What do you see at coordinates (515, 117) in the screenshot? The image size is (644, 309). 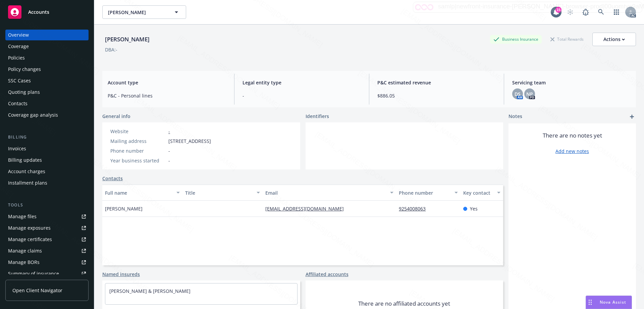 I see `span: Notes` at bounding box center [515, 117].